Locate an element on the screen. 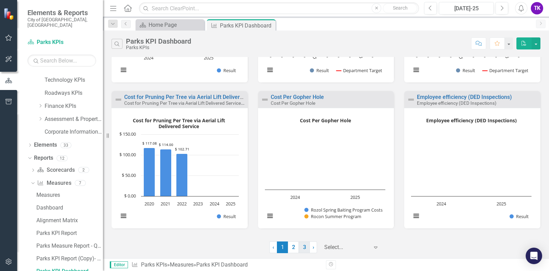 The height and width of the screenshot is (271, 549). a: Parks KPI Report (Copy)- AM Network is located at coordinates (69, 258).